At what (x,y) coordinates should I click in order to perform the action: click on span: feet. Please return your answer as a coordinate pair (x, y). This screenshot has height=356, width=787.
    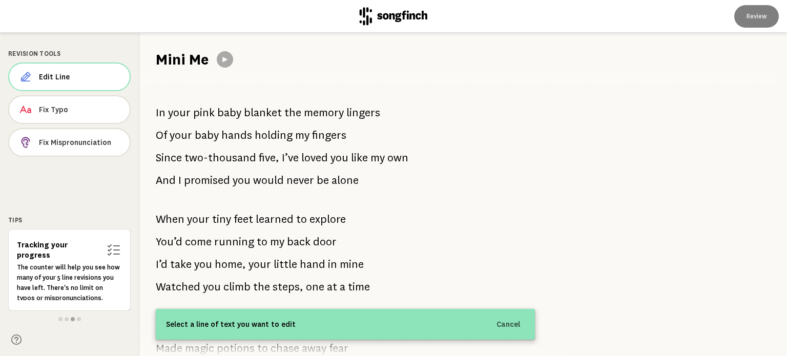
    Looking at the image, I should click on (243, 219).